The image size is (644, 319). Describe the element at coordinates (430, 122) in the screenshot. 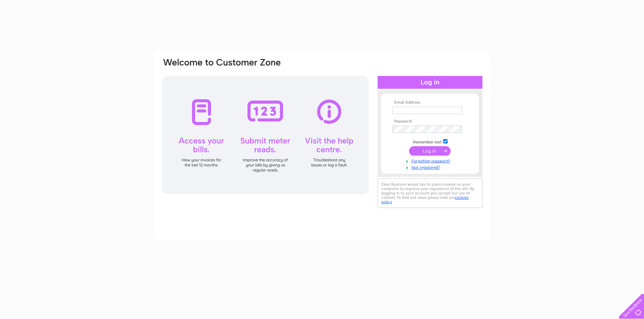

I see `th: Password:` at that location.